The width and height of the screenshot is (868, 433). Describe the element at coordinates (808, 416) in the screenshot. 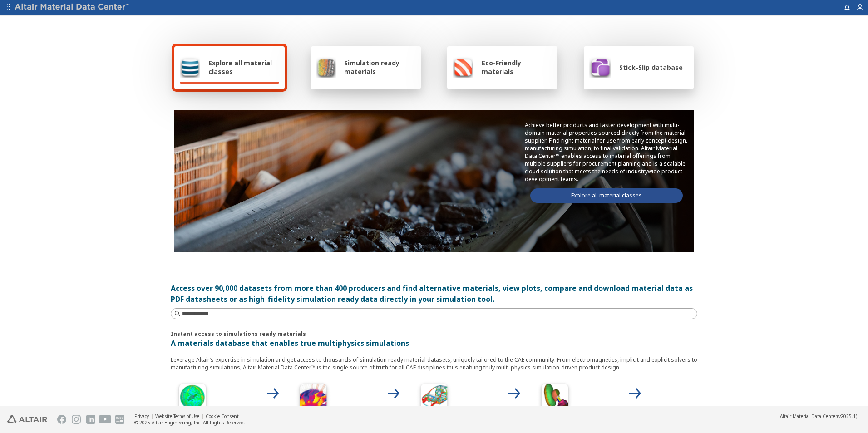

I see `span: Altair Material Data Center` at that location.